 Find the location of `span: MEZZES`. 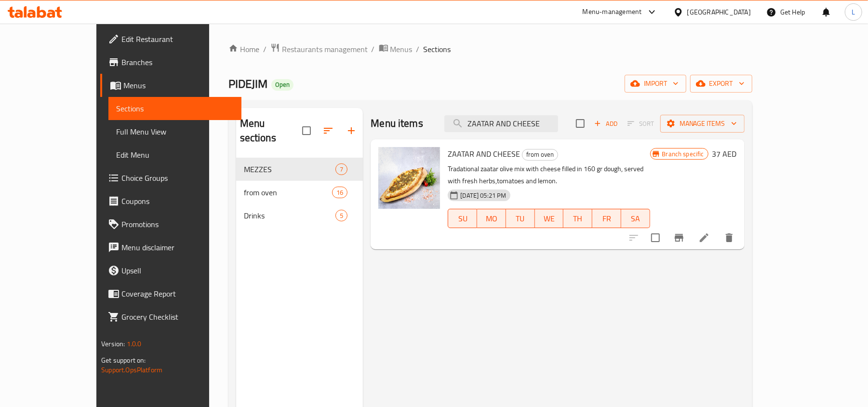

span: MEZZES is located at coordinates (290, 169).